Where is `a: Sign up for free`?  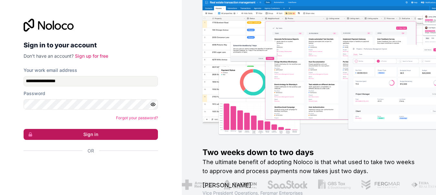 a: Sign up for free is located at coordinates (91, 56).